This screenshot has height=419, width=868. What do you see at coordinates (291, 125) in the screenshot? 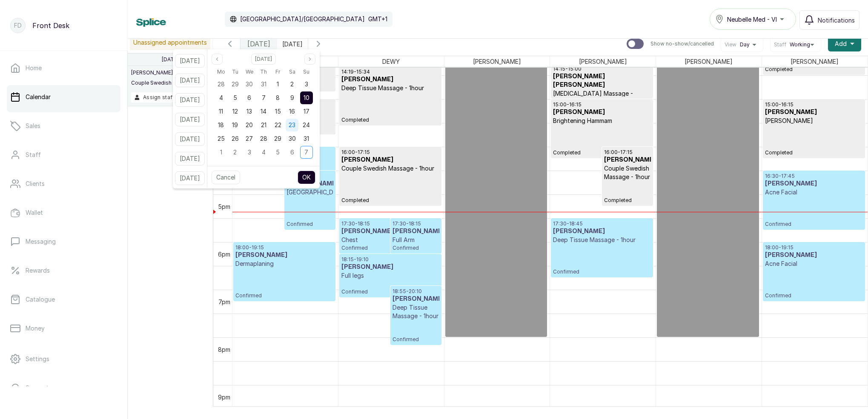
I see `div: 23 Aug 2025` at bounding box center [291, 125].